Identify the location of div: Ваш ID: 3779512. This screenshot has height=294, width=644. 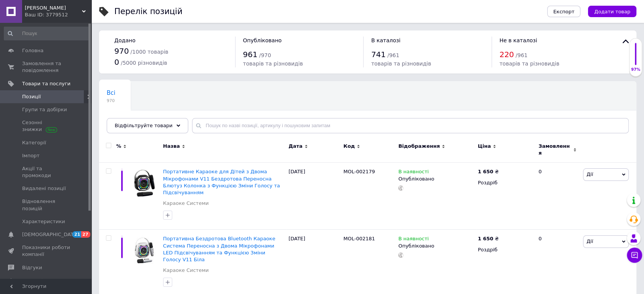
(58, 15).